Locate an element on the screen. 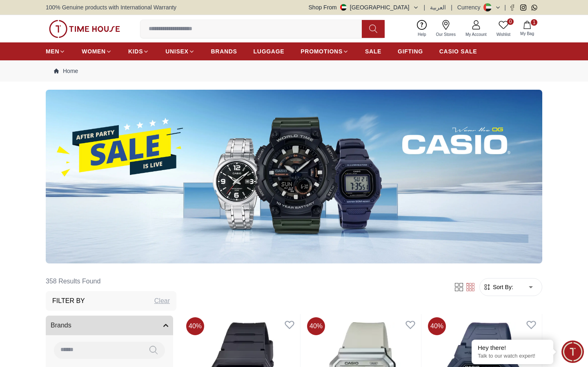  button: 1My Bag is located at coordinates (527, 29).